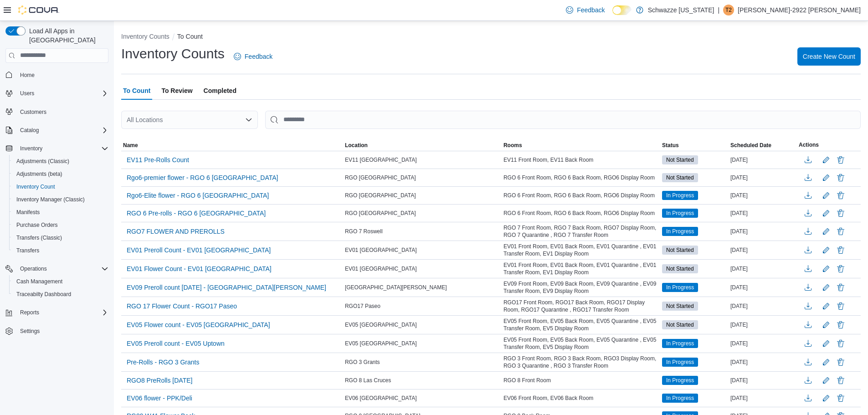  Describe the element at coordinates (60, 225) in the screenshot. I see `button: Purchase Orders` at that location.